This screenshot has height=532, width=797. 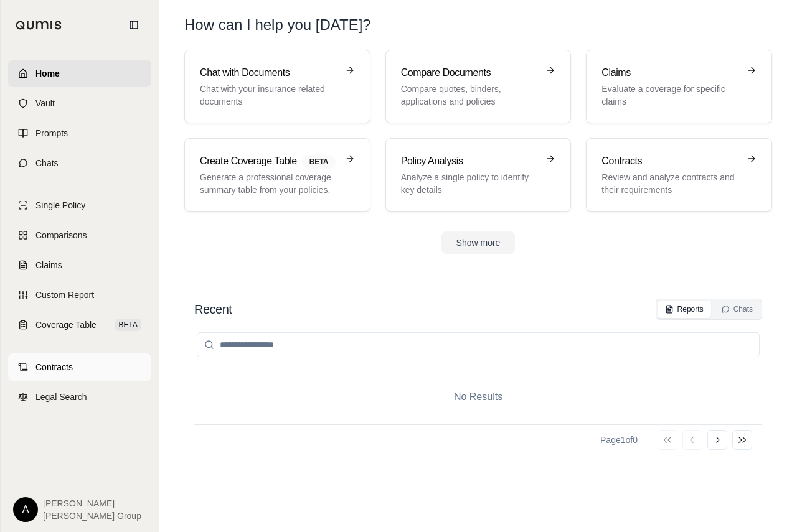 I want to click on a: ClaimsEvaluate a coverage for specific claims, so click(x=679, y=87).